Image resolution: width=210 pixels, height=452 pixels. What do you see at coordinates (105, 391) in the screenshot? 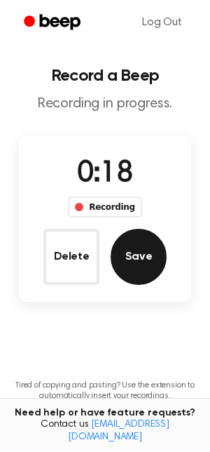
I see `p: Tired of copying and pasting? Use the extension to automatically insert your recordings.` at bounding box center [105, 391].